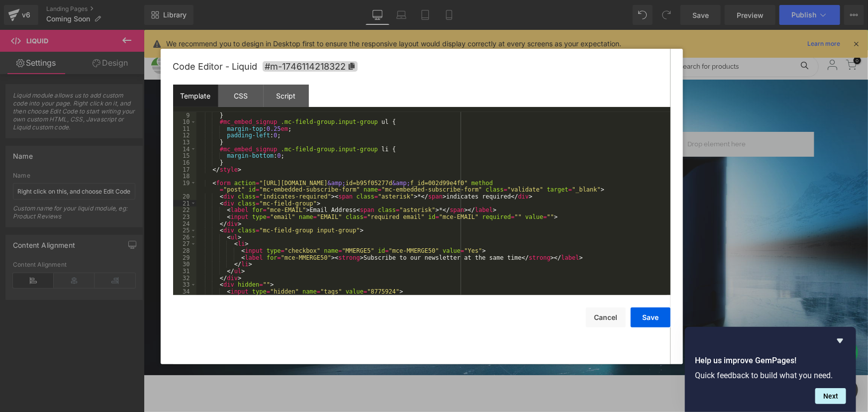 Image resolution: width=868 pixels, height=412 pixels. I want to click on button: Save, so click(651, 317).